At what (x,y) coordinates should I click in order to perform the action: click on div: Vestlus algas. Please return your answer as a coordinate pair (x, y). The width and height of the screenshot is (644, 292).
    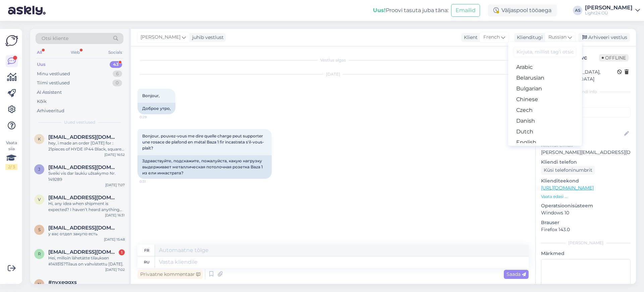
    Looking at the image, I should click on (333, 60).